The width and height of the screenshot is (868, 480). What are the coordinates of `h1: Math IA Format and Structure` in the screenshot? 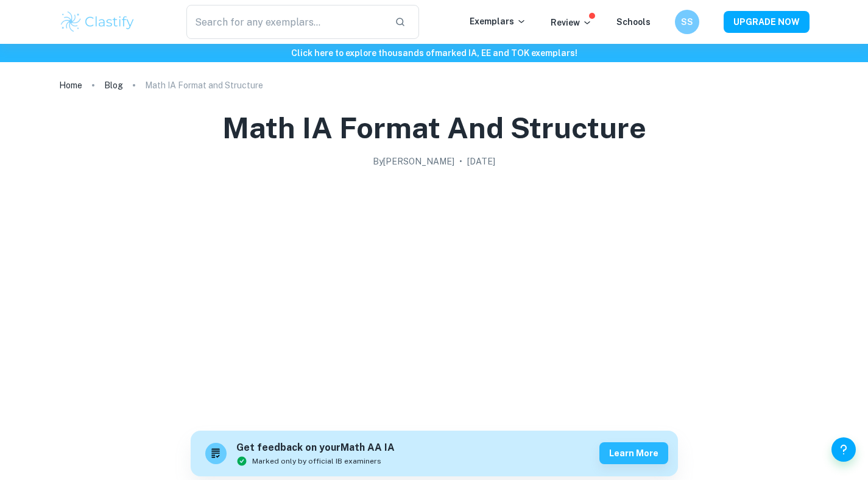 It's located at (435, 128).